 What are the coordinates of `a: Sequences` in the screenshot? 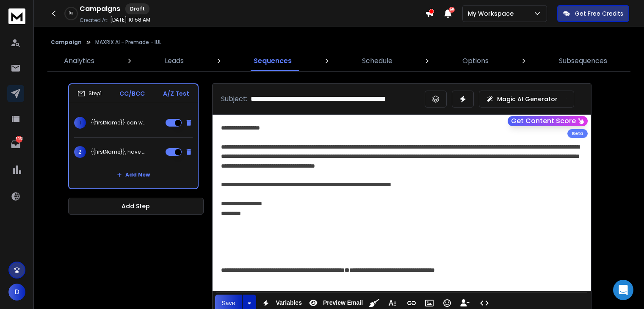 It's located at (273, 61).